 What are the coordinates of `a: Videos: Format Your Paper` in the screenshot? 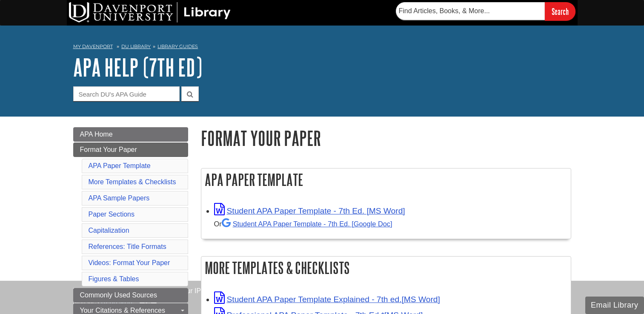 It's located at (129, 263).